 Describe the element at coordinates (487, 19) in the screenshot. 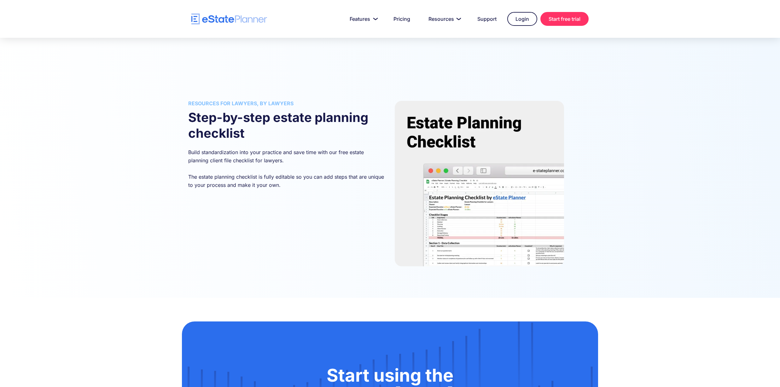

I see `a: Support` at that location.